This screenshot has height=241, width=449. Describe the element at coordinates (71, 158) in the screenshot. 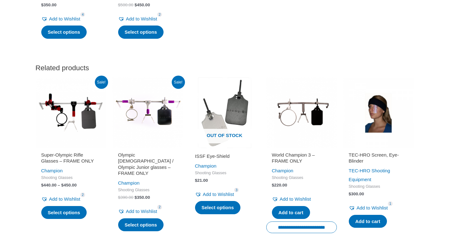

I see `h2: Super-Olympic Rifle Glasses – FRAME ONLY` at that location.